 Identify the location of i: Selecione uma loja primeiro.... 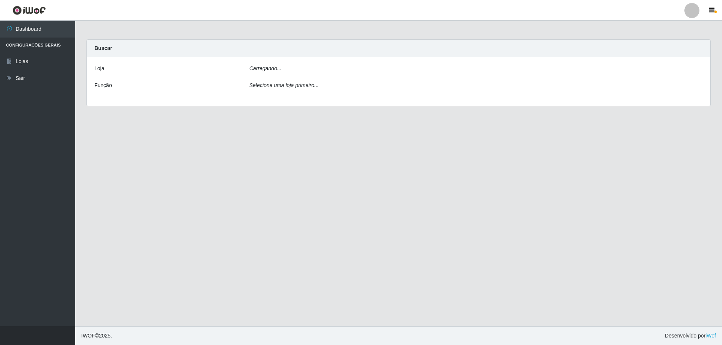
(284, 85).